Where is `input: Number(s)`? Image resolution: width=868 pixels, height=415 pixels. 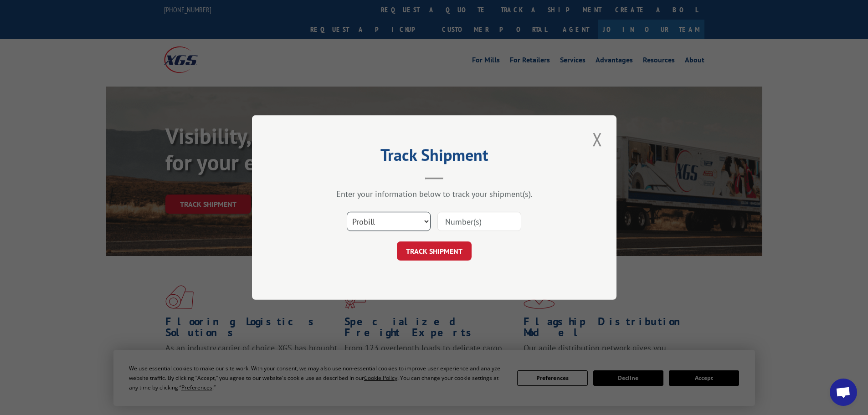 input: Number(s) is located at coordinates (479, 221).